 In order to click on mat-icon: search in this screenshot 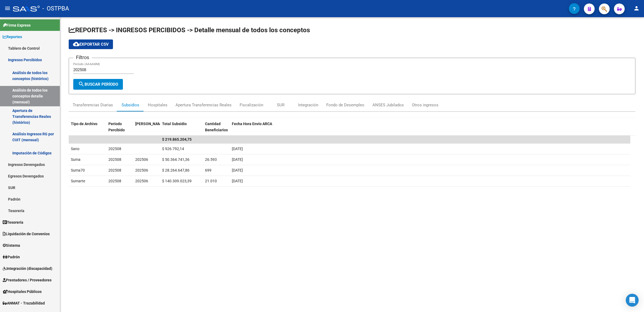, I will do `click(81, 84)`.